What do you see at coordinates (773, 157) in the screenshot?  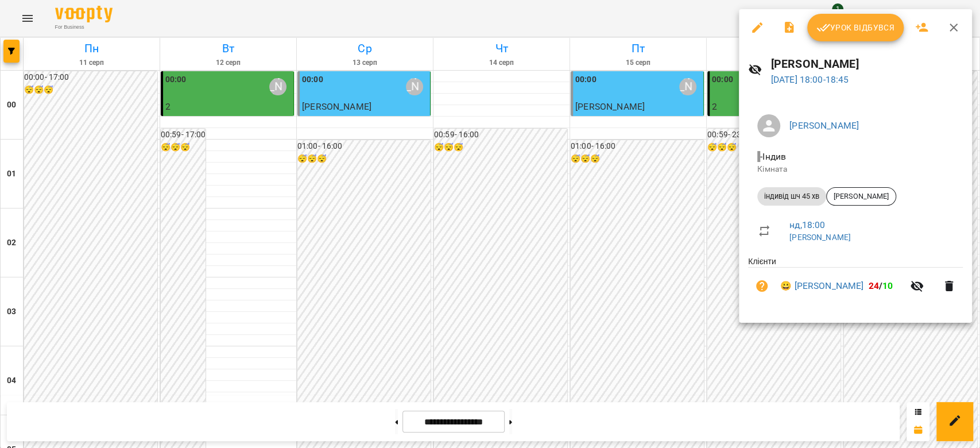 I see `span: - Індив` at bounding box center [773, 157].